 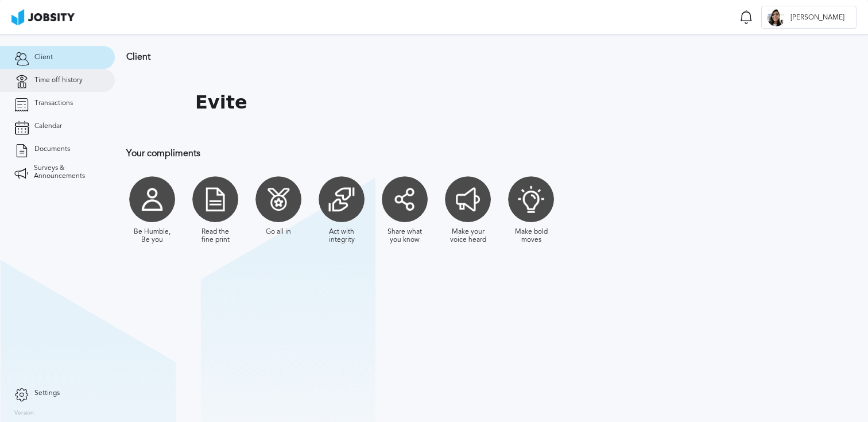 I want to click on h3: Client, so click(x=438, y=57).